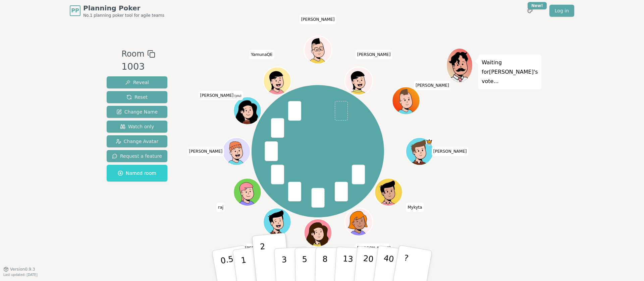 The height and width of the screenshot is (281, 644). I want to click on span: Colin is the host, so click(429, 142).